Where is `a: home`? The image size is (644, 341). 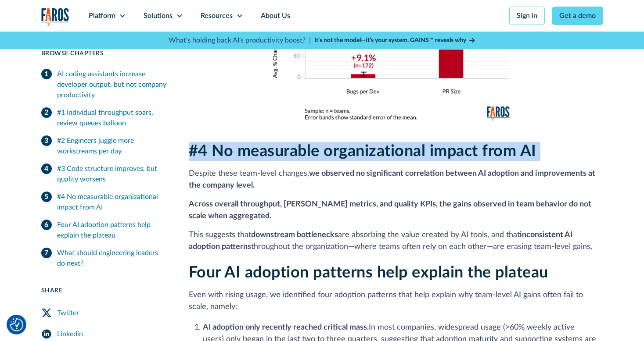
a: home is located at coordinates (55, 16).